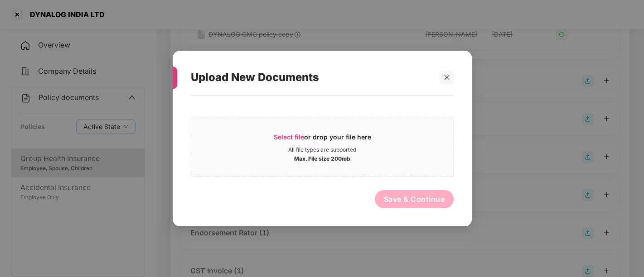 This screenshot has height=277, width=644. I want to click on span: close, so click(446, 78).